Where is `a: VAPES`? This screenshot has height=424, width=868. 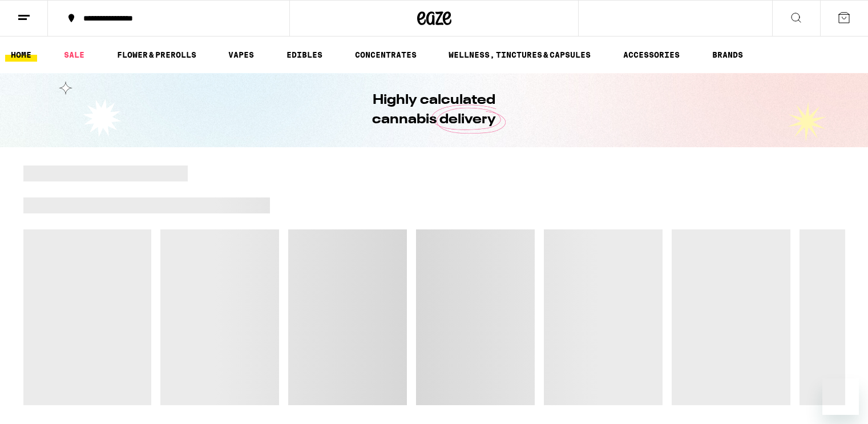 a: VAPES is located at coordinates (240, 55).